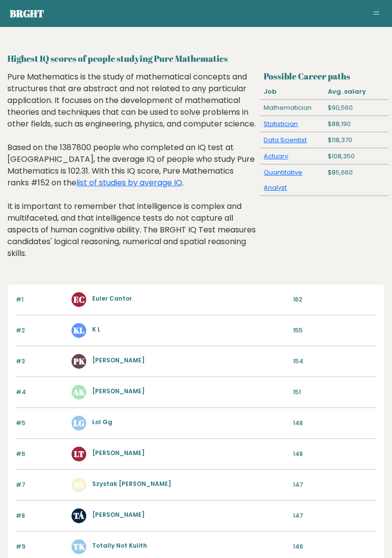 Image resolution: width=392 pixels, height=558 pixels. Describe the element at coordinates (79, 299) in the screenshot. I see `text: EC` at that location.